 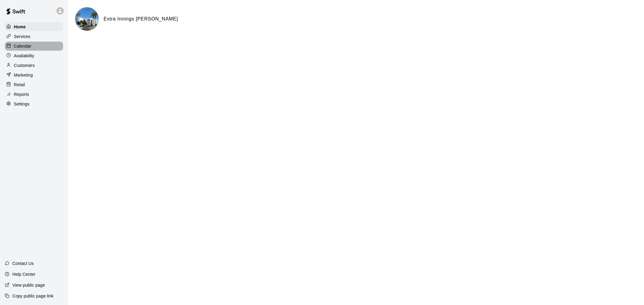 I want to click on p: Marketing, so click(x=23, y=75).